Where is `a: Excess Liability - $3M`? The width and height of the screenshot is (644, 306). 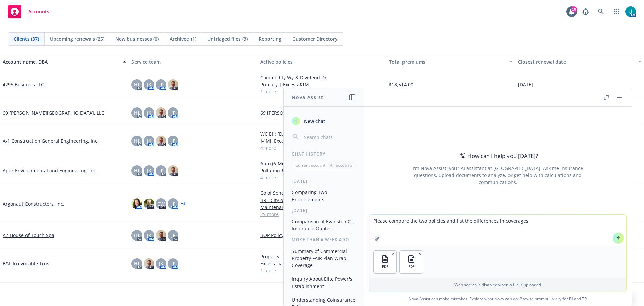
a: Excess Liability - $3M is located at coordinates (322, 263).